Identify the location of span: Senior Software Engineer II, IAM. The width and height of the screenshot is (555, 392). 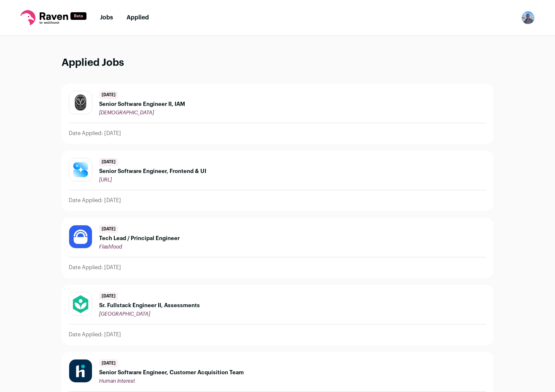
(142, 104).